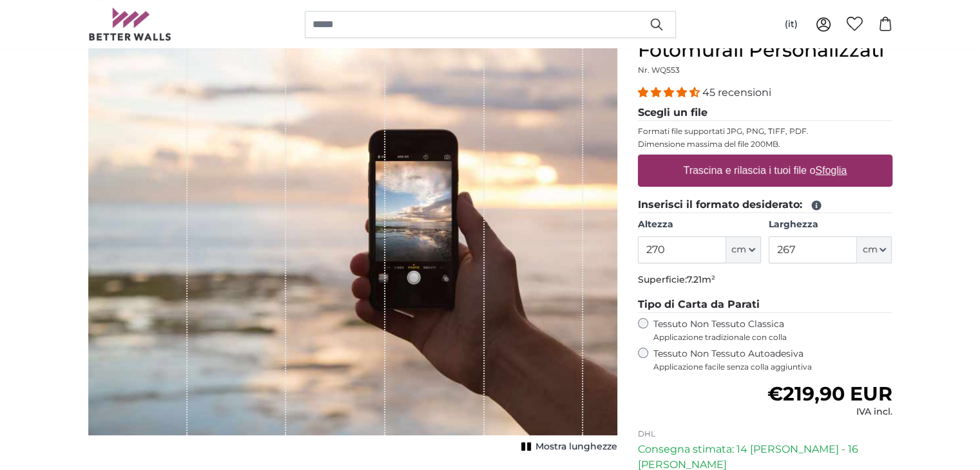  I want to click on legend: Scegli un file, so click(765, 113).